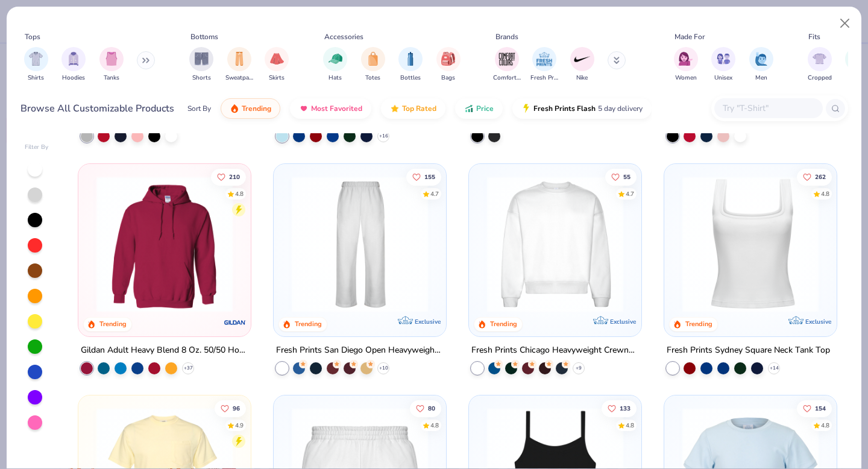  I want to click on div: filter for Bags, so click(449, 64).